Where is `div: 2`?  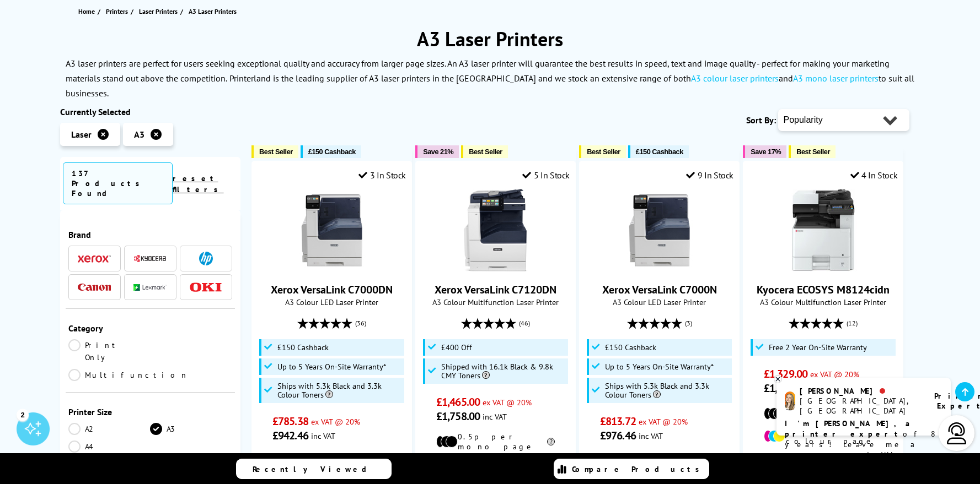
div: 2 is located at coordinates (23, 415).